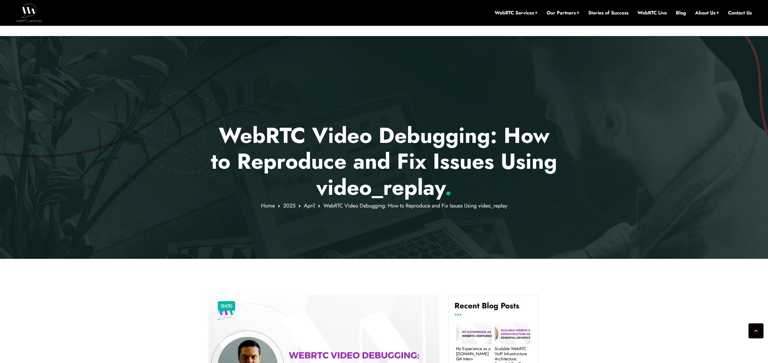  What do you see at coordinates (268, 206) in the screenshot?
I see `span: Home` at bounding box center [268, 206].